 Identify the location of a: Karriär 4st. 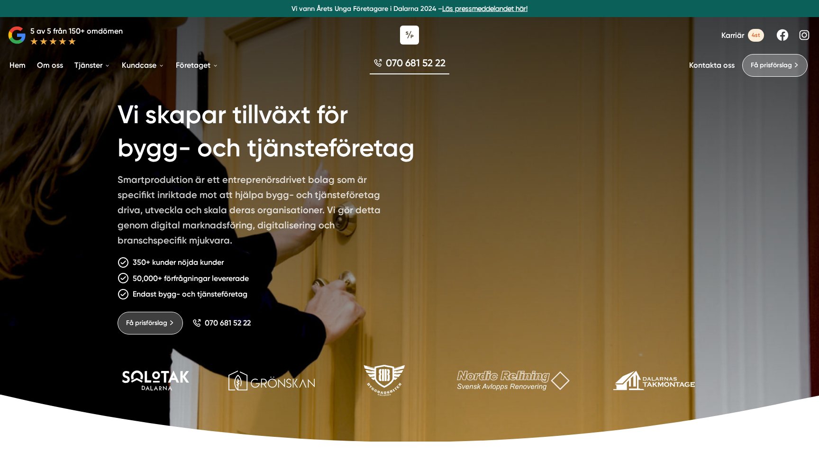
(743, 35).